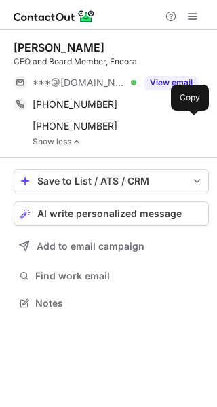  What do you see at coordinates (111, 276) in the screenshot?
I see `button: Find work email` at bounding box center [111, 276].